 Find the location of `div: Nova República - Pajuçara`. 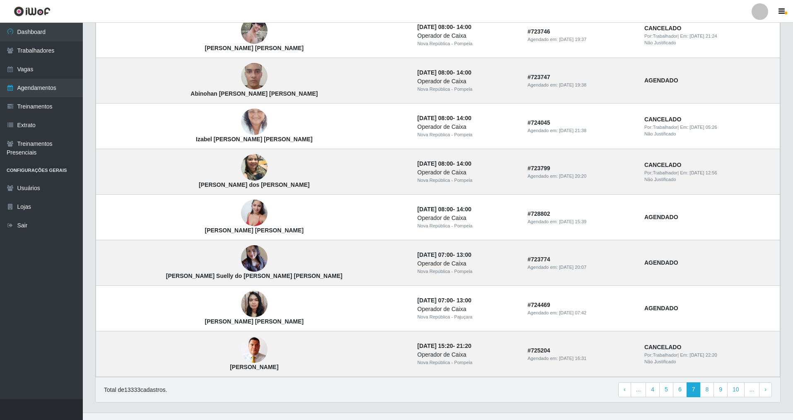

div: Nova República - Pajuçara is located at coordinates (467, 317).